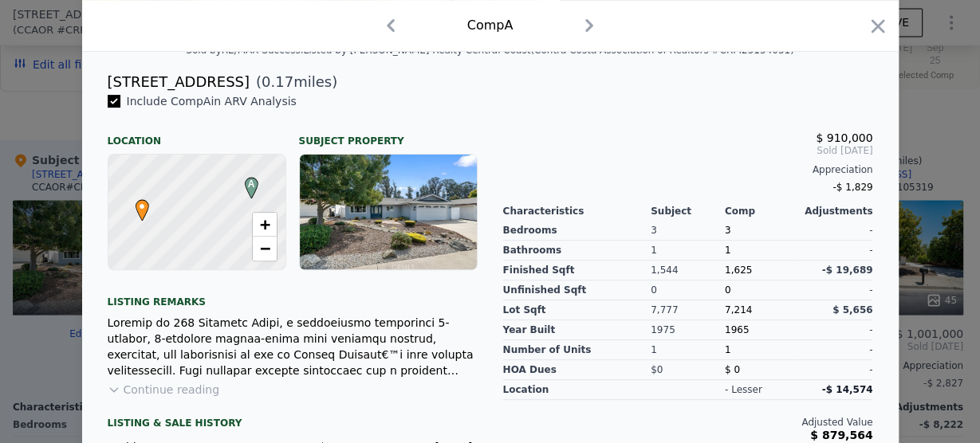 The image size is (980, 443). Describe the element at coordinates (744, 390) in the screenshot. I see `div: - lesser` at that location.